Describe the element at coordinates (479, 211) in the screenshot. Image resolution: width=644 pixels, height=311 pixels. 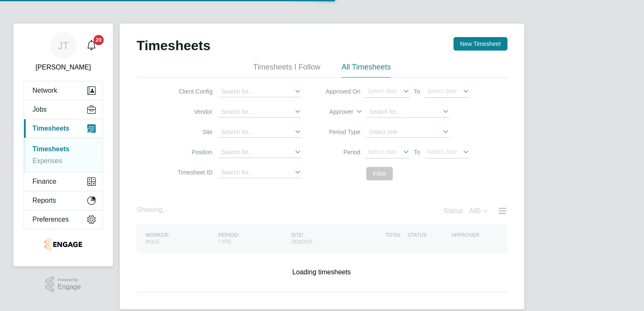
I see `label: All` at that location.